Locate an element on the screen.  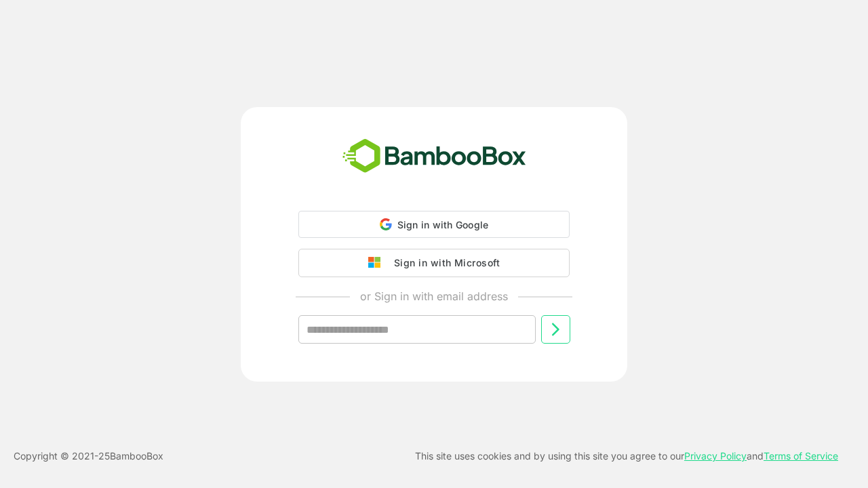
img: bamboobox is located at coordinates (434, 157).